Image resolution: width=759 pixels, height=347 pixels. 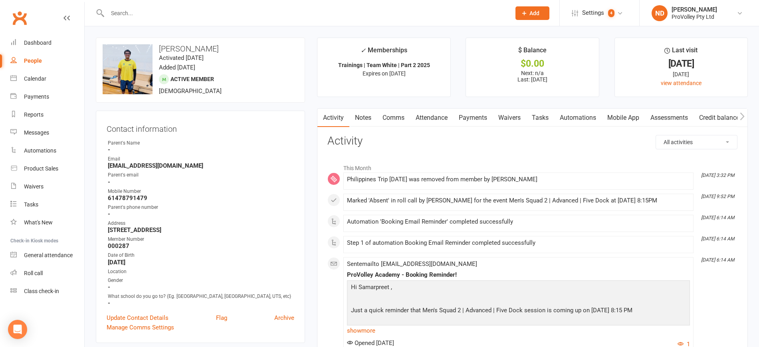 What do you see at coordinates (40, 150) in the screenshot?
I see `div: Automations` at bounding box center [40, 150].